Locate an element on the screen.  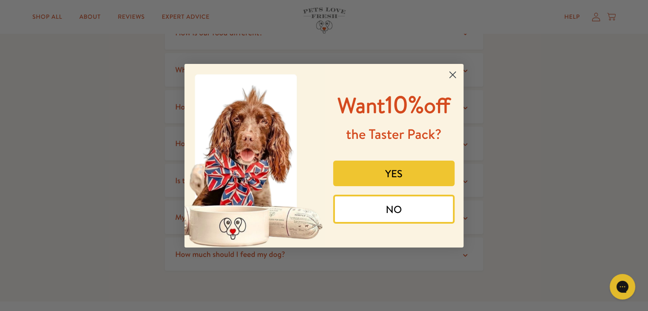
span: Want is located at coordinates (361, 105).